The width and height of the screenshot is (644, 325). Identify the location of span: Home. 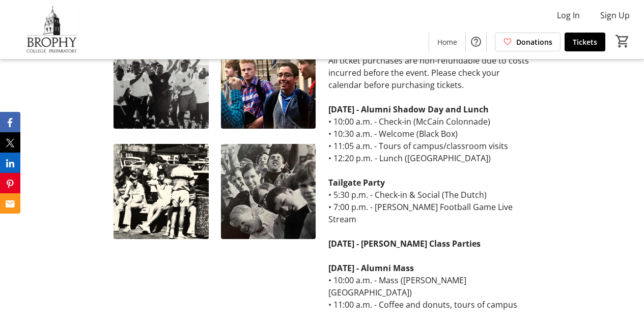
(447, 42).